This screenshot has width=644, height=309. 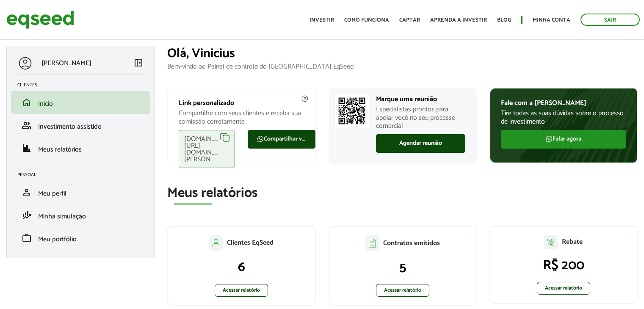 I want to click on li: Início, so click(x=80, y=103).